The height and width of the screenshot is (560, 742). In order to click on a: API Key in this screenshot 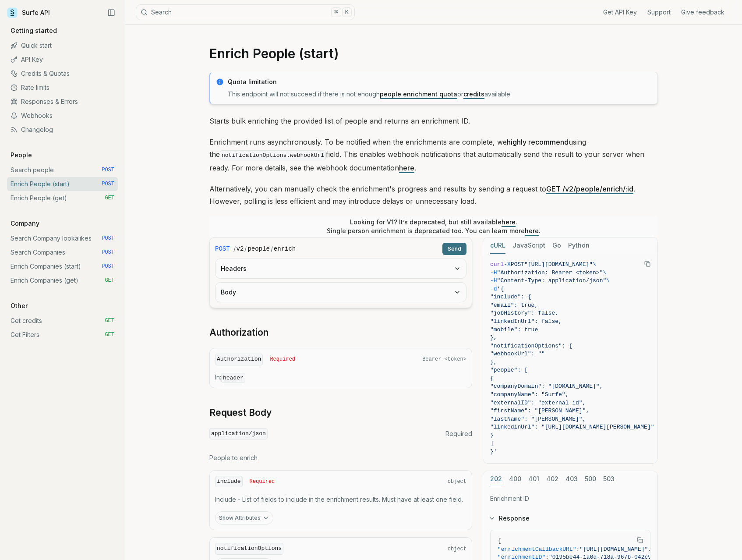, I will do `click(62, 59)`.